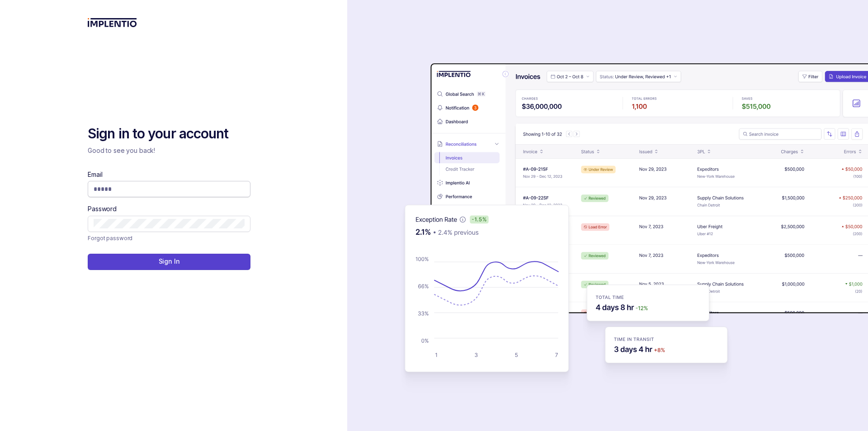  I want to click on p: Sign In, so click(169, 261).